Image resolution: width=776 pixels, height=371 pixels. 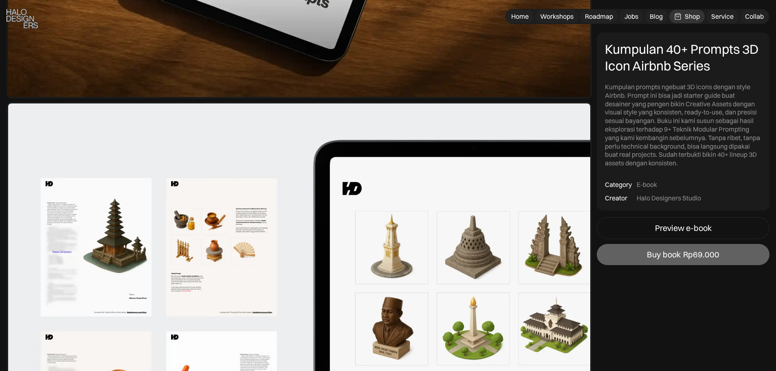 I want to click on div: Creator, so click(x=616, y=198).